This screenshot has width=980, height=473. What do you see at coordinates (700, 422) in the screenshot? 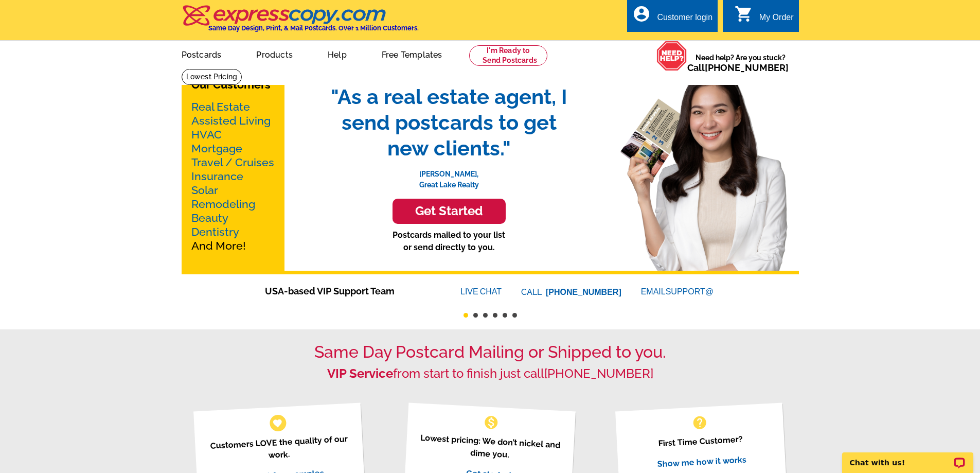
I see `span: help` at bounding box center [700, 422].